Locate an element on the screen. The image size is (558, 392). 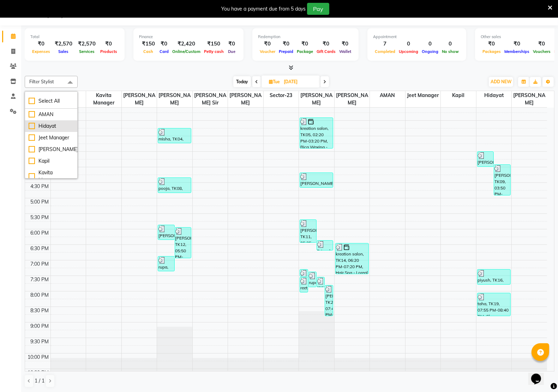
button: Pay is located at coordinates (318, 9).